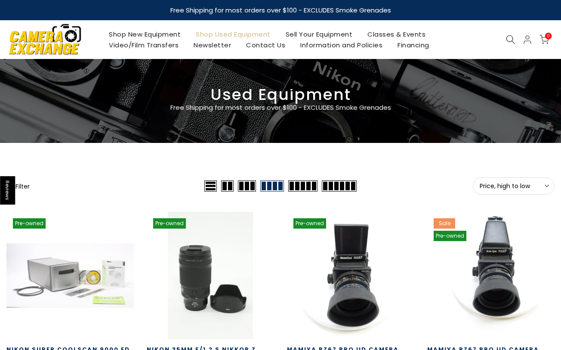 Image resolution: width=561 pixels, height=350 pixels. What do you see at coordinates (548, 36) in the screenshot?
I see `span: 0` at bounding box center [548, 36].